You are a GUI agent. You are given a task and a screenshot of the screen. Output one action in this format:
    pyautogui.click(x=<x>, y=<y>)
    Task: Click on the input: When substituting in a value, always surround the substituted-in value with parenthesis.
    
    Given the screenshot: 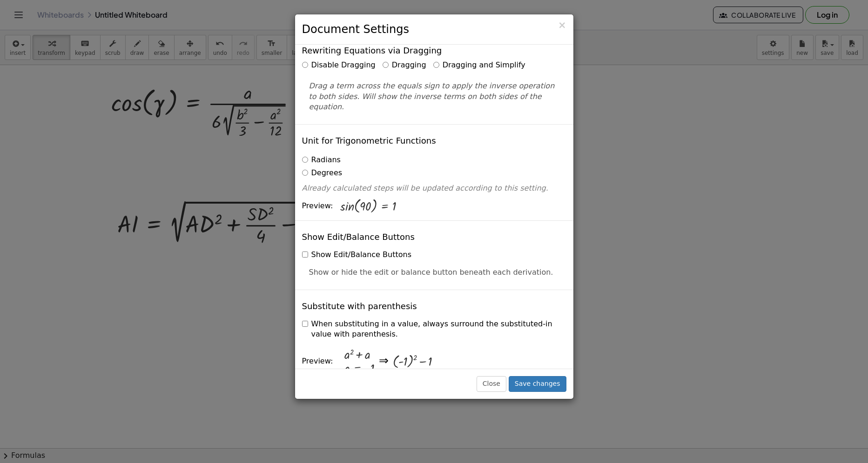 What is the action you would take?
    pyautogui.click(x=305, y=324)
    